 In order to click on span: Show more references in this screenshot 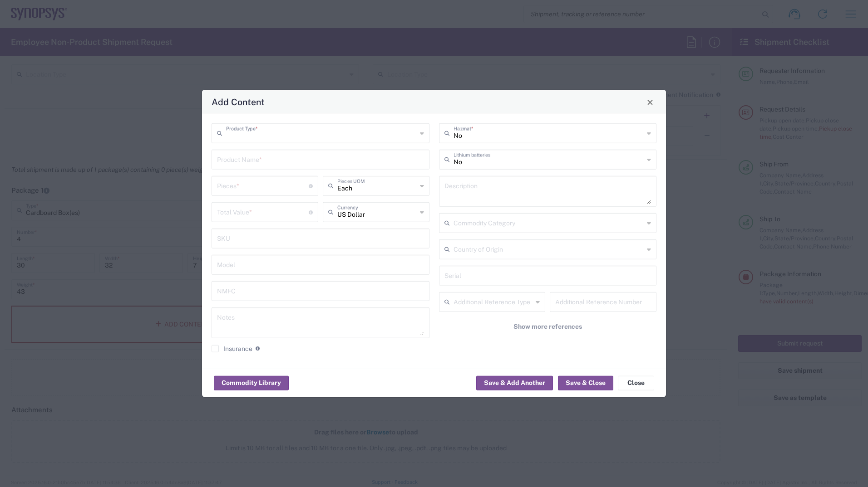, I will do `click(547, 327)`.